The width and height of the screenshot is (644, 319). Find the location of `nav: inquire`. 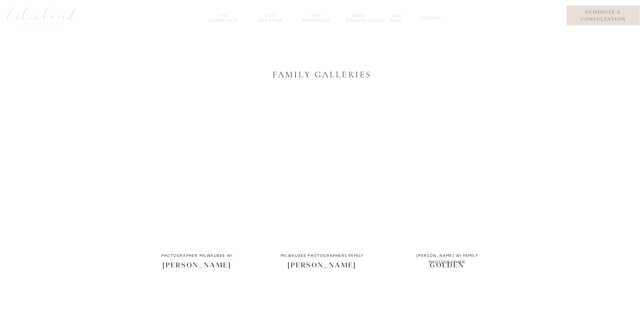

nav: inquire is located at coordinates (431, 19).